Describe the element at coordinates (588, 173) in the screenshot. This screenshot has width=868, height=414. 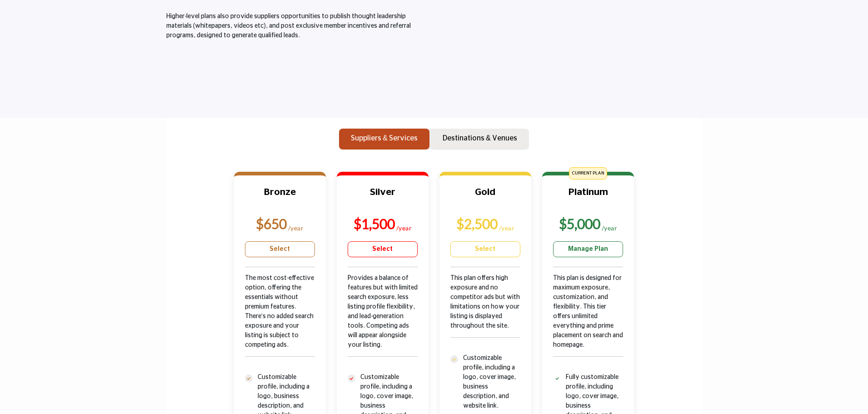
I see `span: CURRENT PLAN` at that location.